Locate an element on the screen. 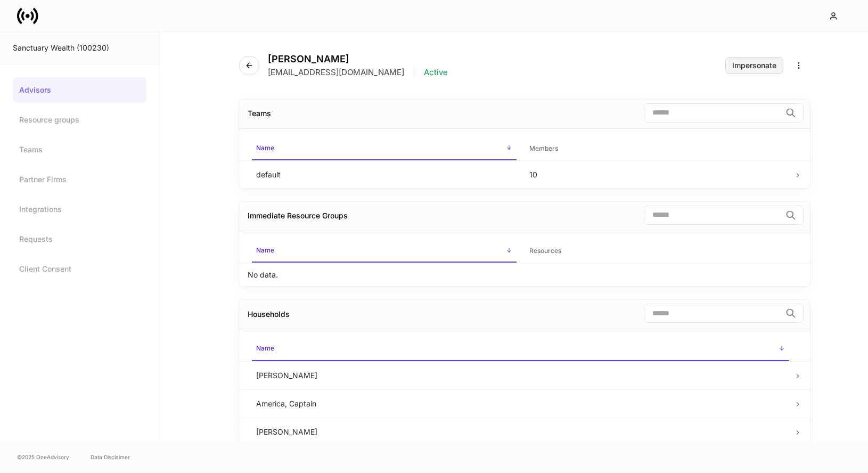  div: Households is located at coordinates (269, 314).